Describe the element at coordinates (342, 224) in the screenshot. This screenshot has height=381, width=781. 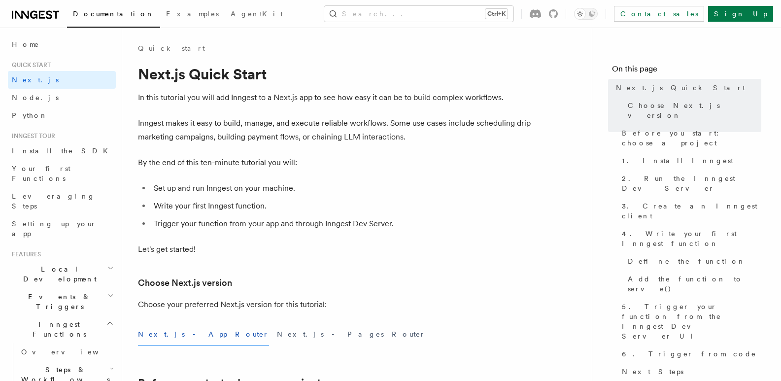
I see `li: Trigger your function from your app and through Inngest Dev Server.` at that location.